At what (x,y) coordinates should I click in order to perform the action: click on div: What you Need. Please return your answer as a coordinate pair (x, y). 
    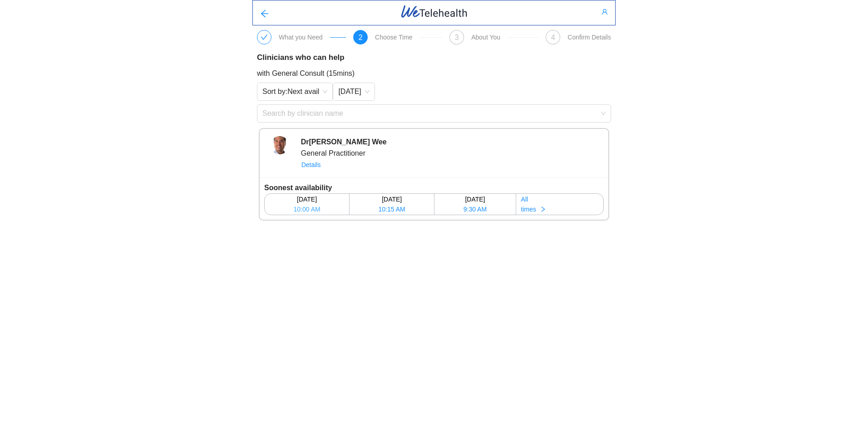
    Looking at the image, I should click on (301, 37).